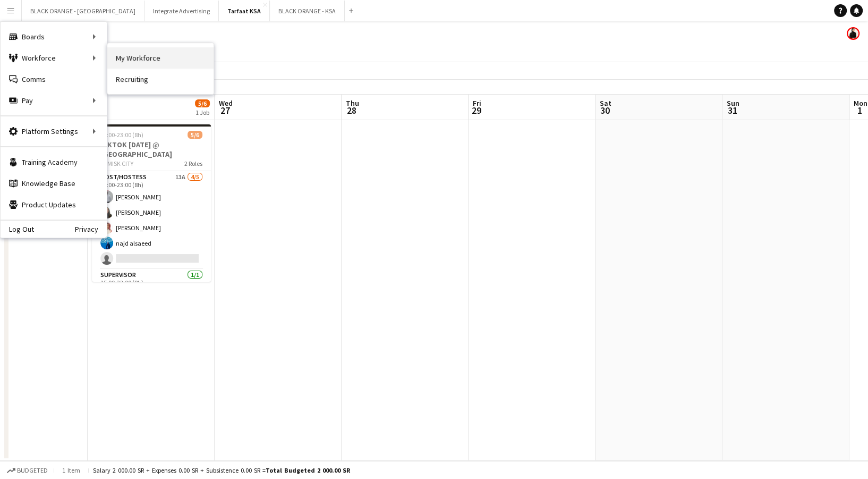 The image size is (868, 479). Describe the element at coordinates (860, 110) in the screenshot. I see `span: 1` at that location.